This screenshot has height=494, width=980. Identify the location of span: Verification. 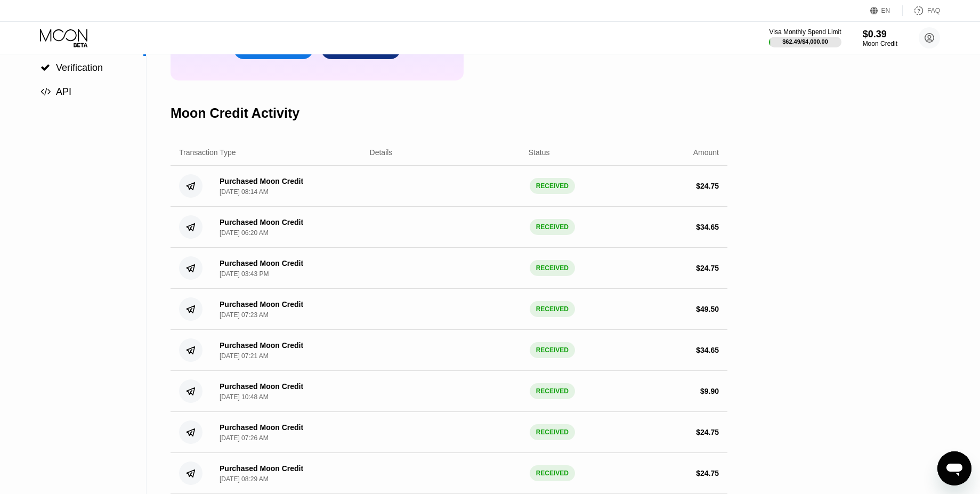
(79, 68).